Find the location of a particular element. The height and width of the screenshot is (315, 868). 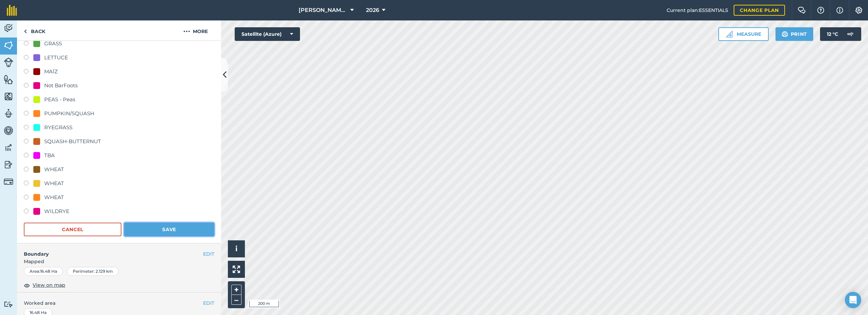

img: fieldmargin Logo is located at coordinates (12, 10).